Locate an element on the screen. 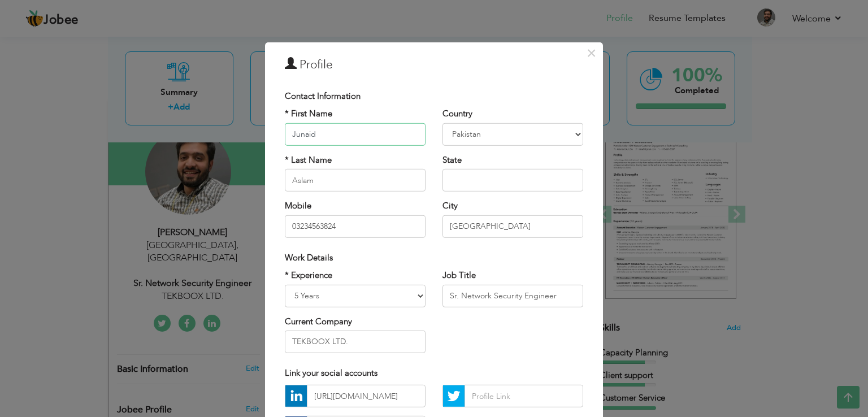 The image size is (868, 417). span: Link your social accounts is located at coordinates (331, 373).